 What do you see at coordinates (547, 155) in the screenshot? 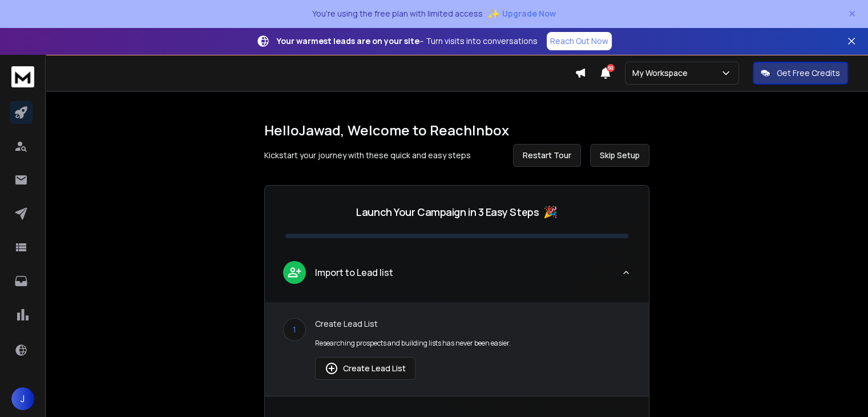
I see `button: Restart Tour` at bounding box center [547, 155].